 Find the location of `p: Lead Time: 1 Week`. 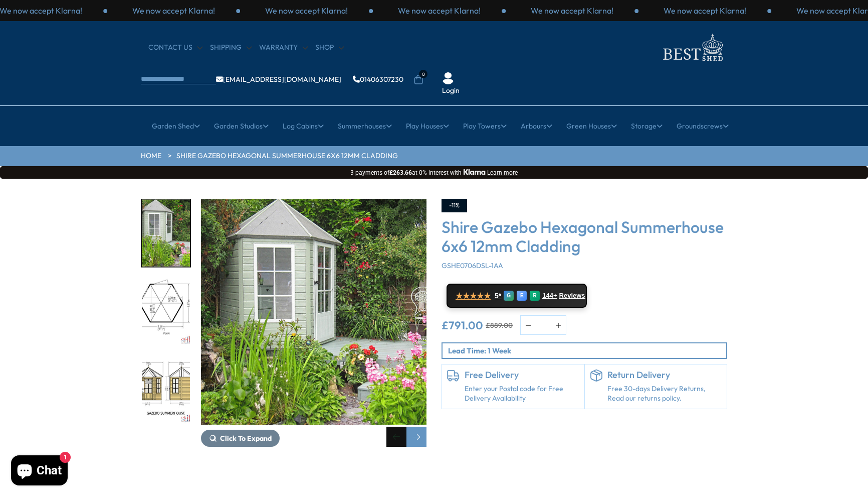

p: Lead Time: 1 Week is located at coordinates (587, 350).